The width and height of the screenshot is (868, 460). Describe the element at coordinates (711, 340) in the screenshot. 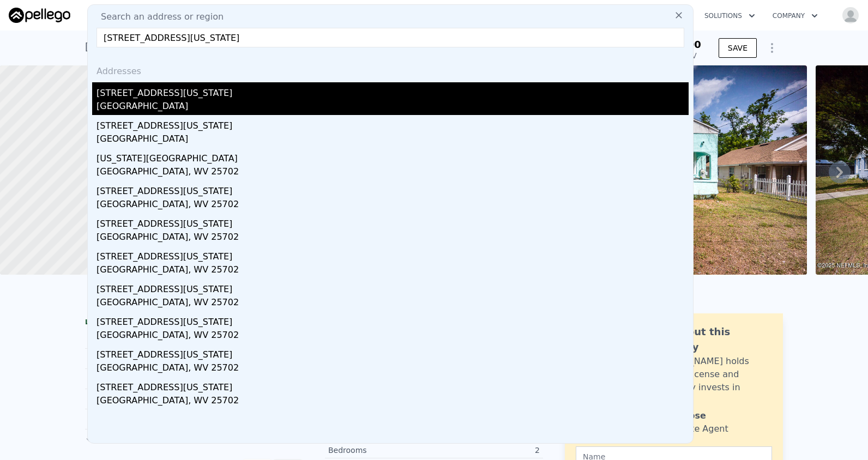

I see `div: Ask about this property` at that location.